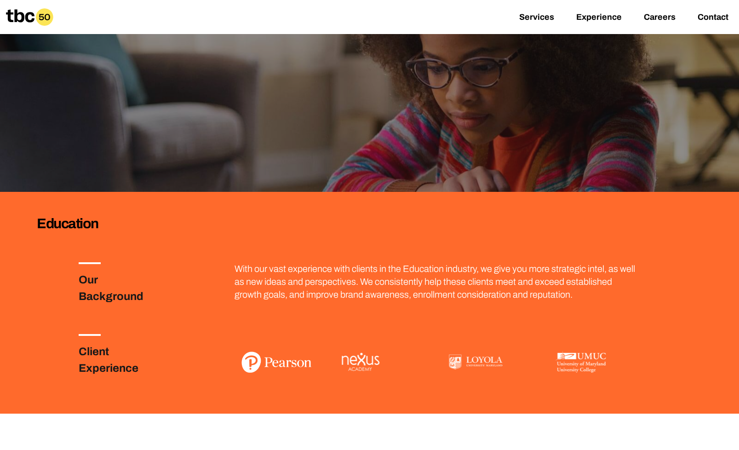 This screenshot has width=739, height=450. I want to click on img: Pearson Logo, so click(276, 362).